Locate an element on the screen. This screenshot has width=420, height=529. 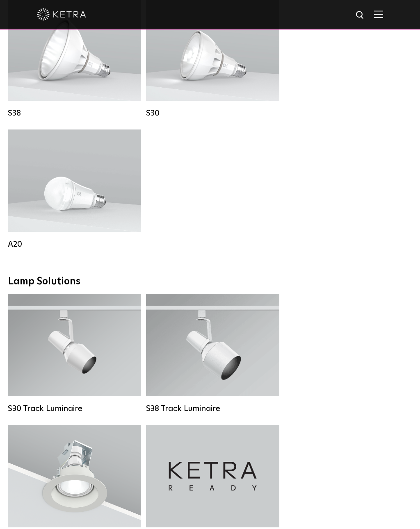
div: S38 Track Luminaire is located at coordinates (213, 409).